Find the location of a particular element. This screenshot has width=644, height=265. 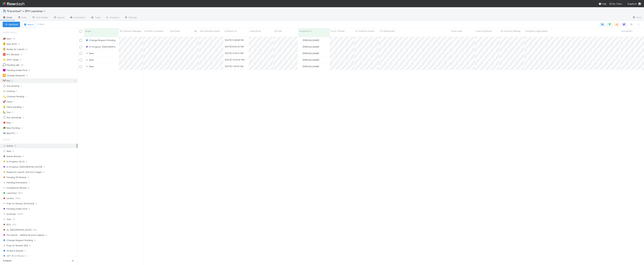

span: ABC Burst Review is located at coordinates (14, 256).